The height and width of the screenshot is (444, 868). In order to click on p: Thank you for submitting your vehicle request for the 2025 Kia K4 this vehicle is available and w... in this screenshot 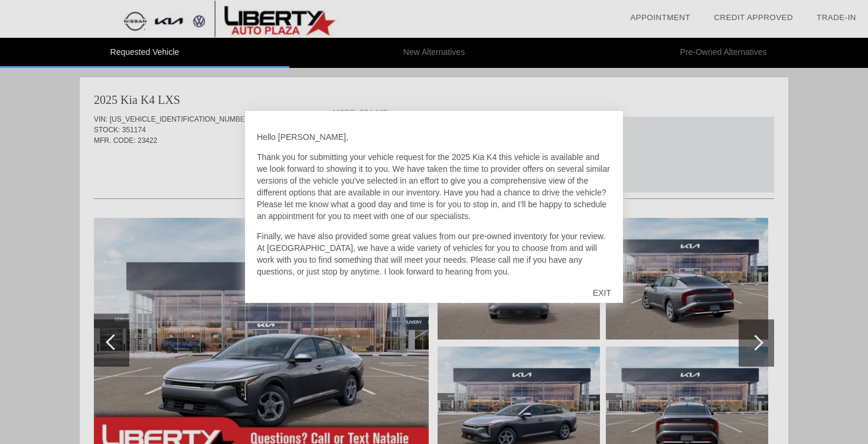, I will do `click(434, 187)`.